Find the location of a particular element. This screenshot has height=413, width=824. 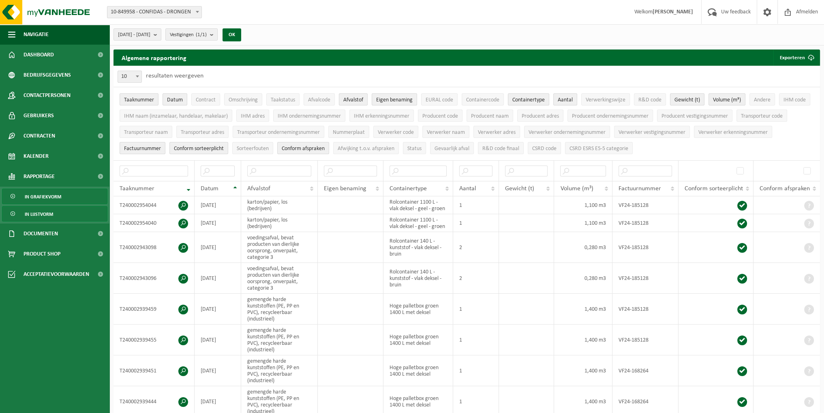

button: NummerplaatNummerplaat: Activate to sort is located at coordinates (349, 132).